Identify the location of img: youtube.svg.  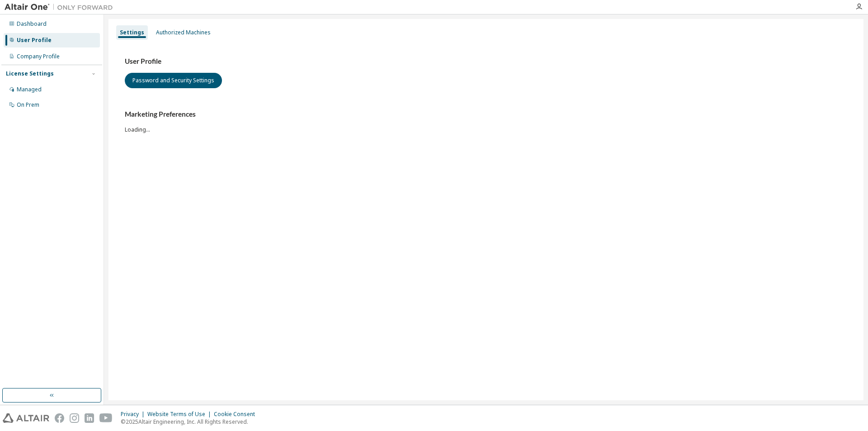
(105, 418).